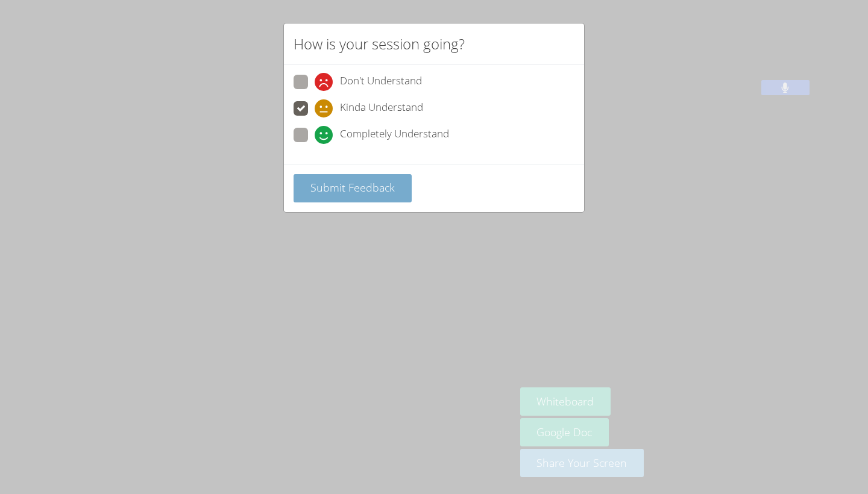  What do you see at coordinates (381, 108) in the screenshot?
I see `span: Kinda Understand` at bounding box center [381, 108].